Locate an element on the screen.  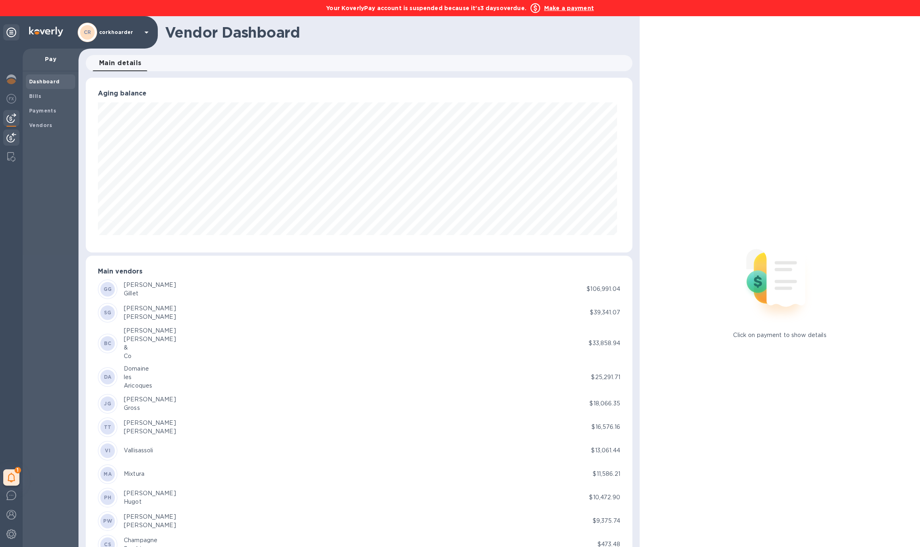
span: 1 is located at coordinates (18, 470).